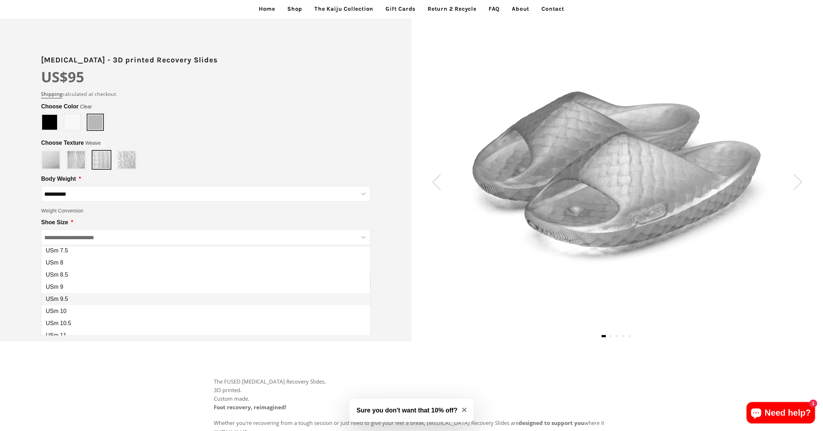  What do you see at coordinates (206, 251) in the screenshot?
I see `button: USm 7.5` at bounding box center [206, 251].